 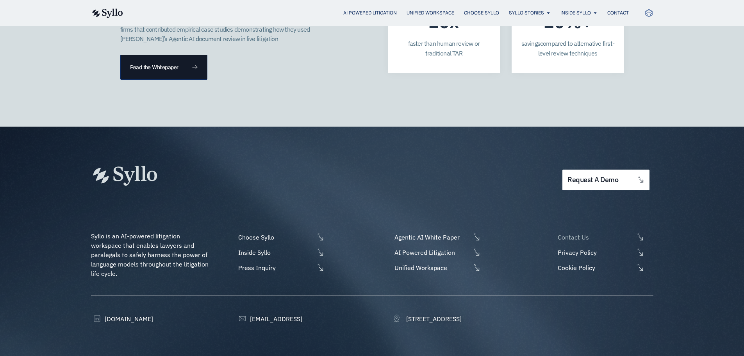 What do you see at coordinates (107, 13) in the screenshot?
I see `img: syllo` at bounding box center [107, 13].